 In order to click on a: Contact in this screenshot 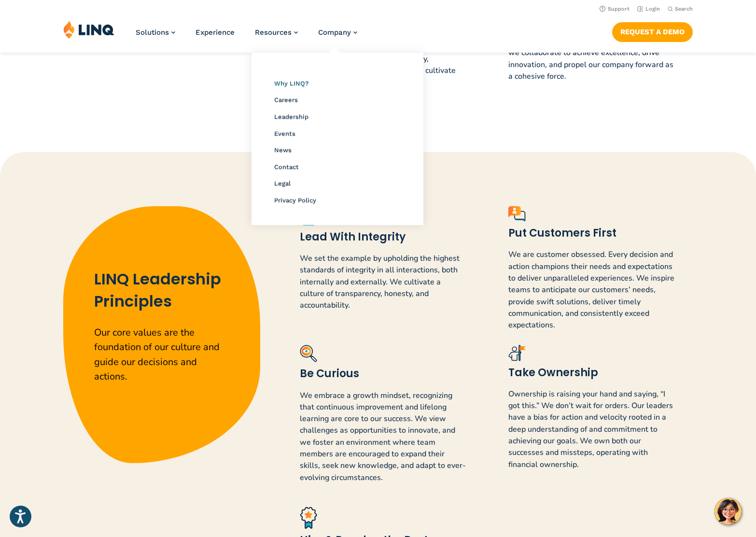, I will do `click(287, 167)`.